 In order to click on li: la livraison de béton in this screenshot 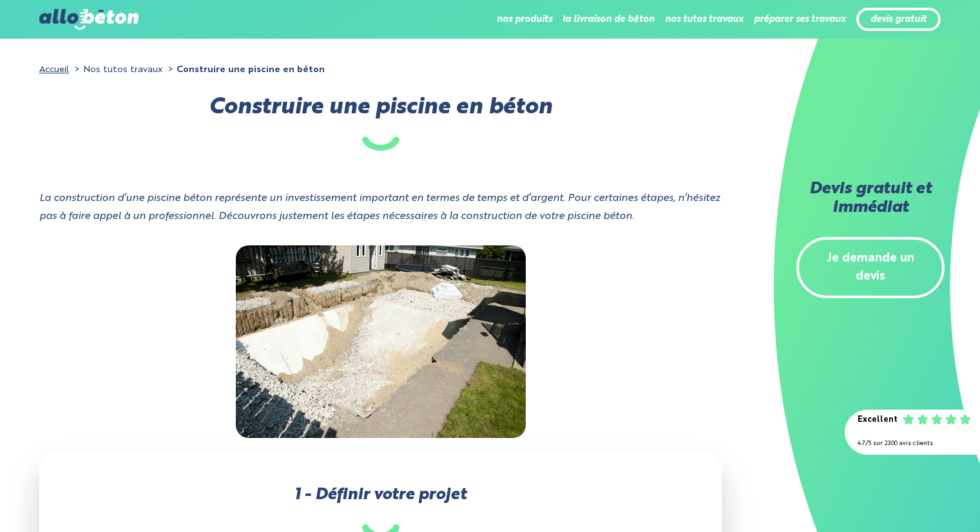, I will do `click(608, 19)`.